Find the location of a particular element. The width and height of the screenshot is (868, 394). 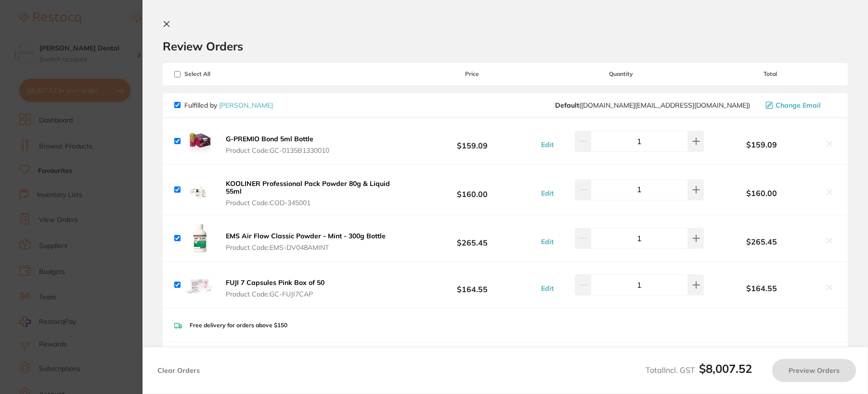

img: ZGwzbHcwdg is located at coordinates (200, 285).